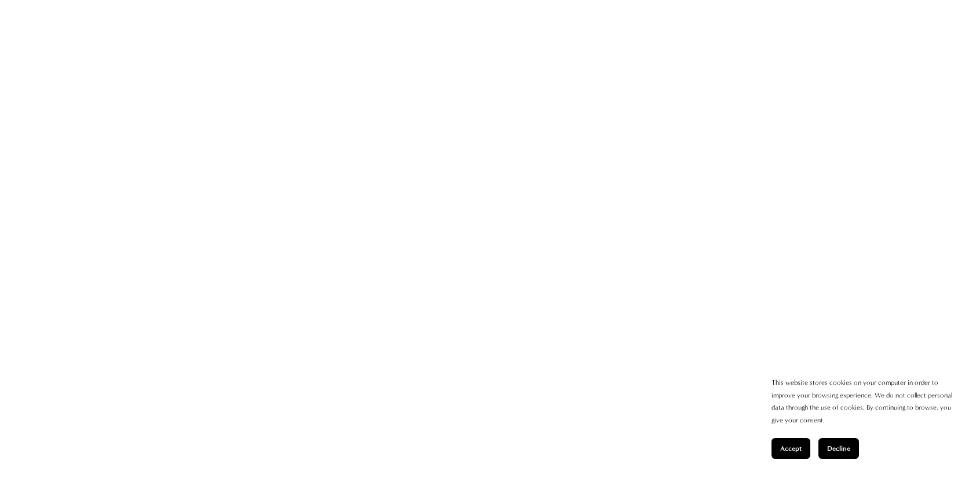  What do you see at coordinates (838, 449) in the screenshot?
I see `button: Decline` at bounding box center [838, 449].